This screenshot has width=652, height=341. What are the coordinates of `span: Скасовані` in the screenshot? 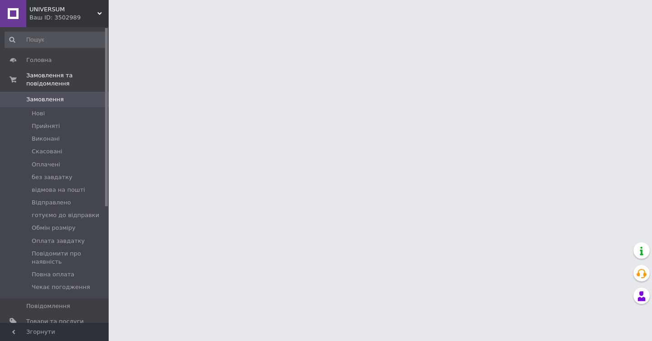 It's located at (47, 152).